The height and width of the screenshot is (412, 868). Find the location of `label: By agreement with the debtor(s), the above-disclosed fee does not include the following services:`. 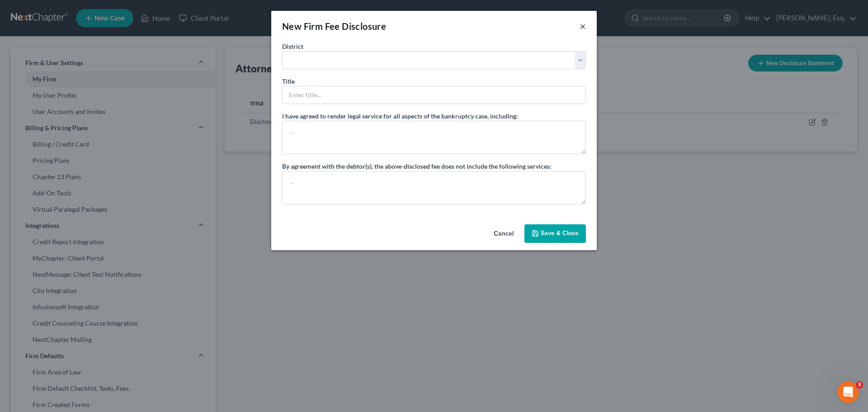

label: By agreement with the debtor(s), the above-disclosed fee does not include the following services: is located at coordinates (417, 166).